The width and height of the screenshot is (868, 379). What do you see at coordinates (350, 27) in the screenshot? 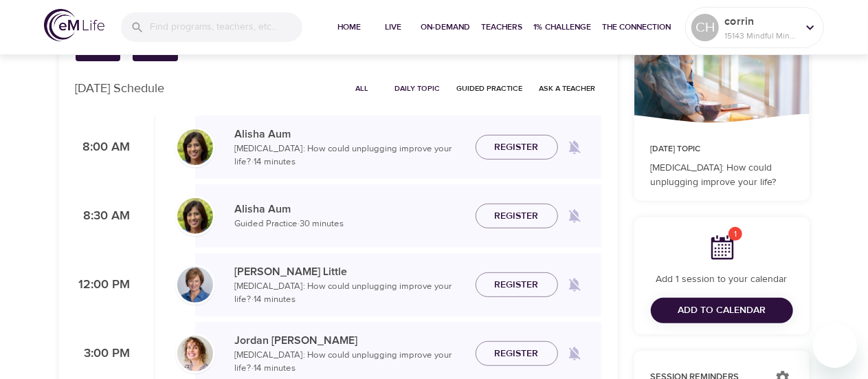
I see `span: Home` at bounding box center [350, 27].